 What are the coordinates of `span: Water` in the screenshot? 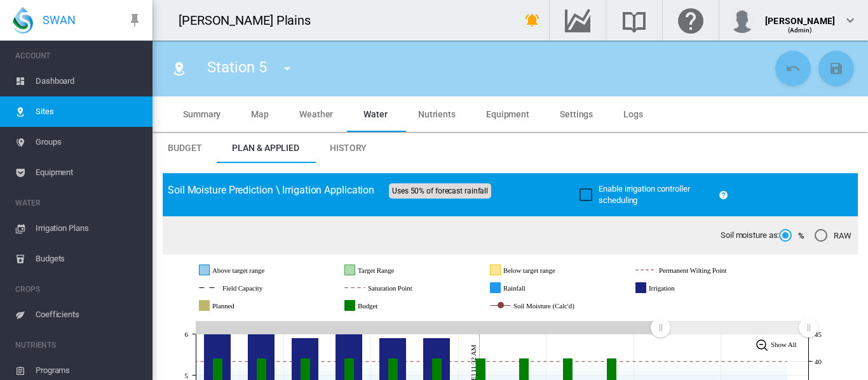 It's located at (376, 114).